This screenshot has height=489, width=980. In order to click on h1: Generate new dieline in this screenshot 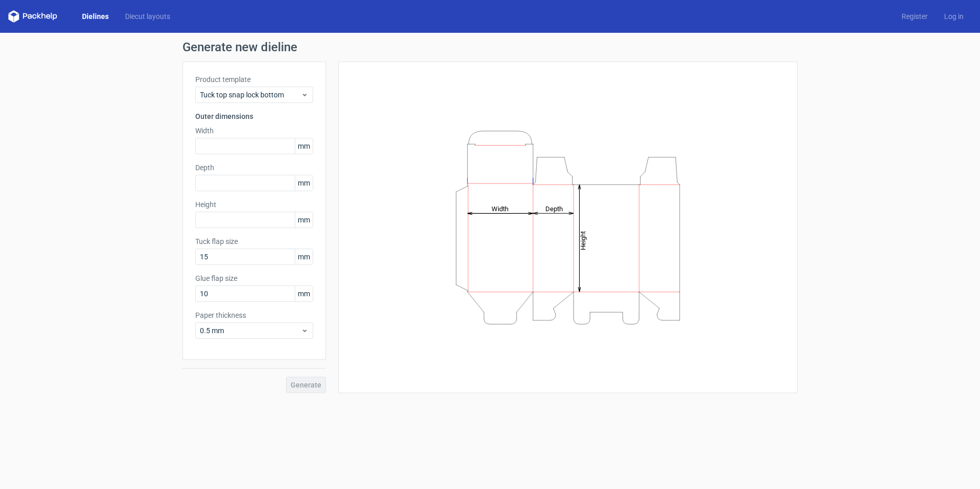, I will do `click(490, 47)`.